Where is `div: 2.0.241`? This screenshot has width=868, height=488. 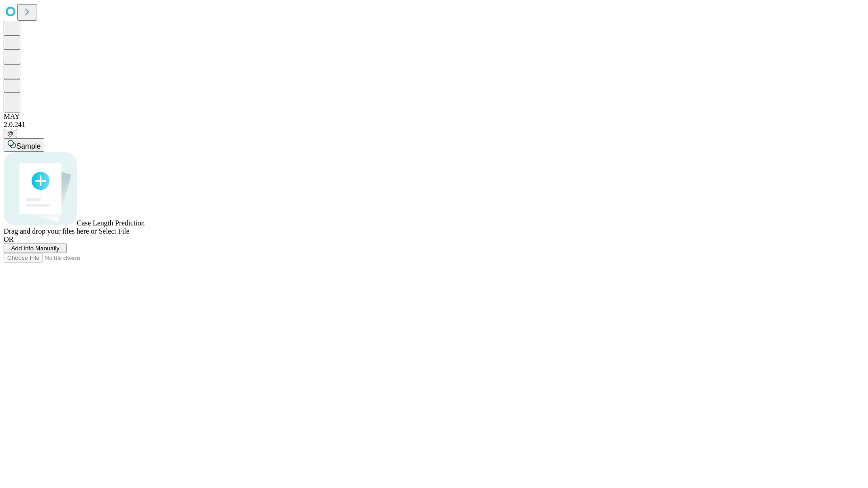 div: 2.0.241 is located at coordinates (434, 124).